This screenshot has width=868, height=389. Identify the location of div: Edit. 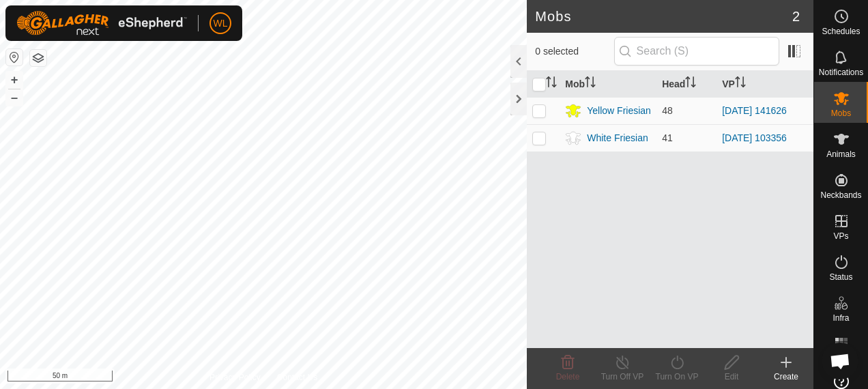
(732, 377).